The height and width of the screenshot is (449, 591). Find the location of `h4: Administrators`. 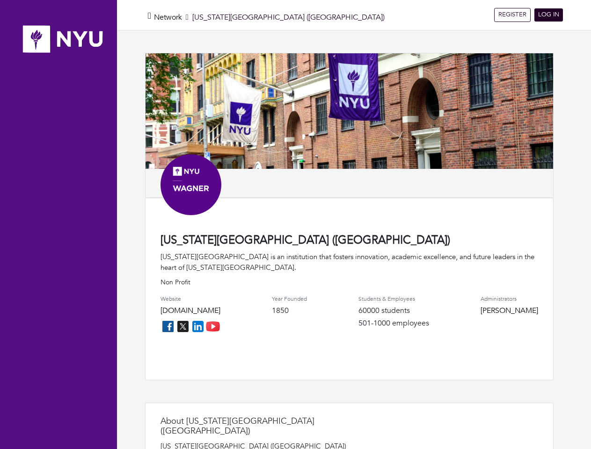

h4: Administrators is located at coordinates (509, 299).